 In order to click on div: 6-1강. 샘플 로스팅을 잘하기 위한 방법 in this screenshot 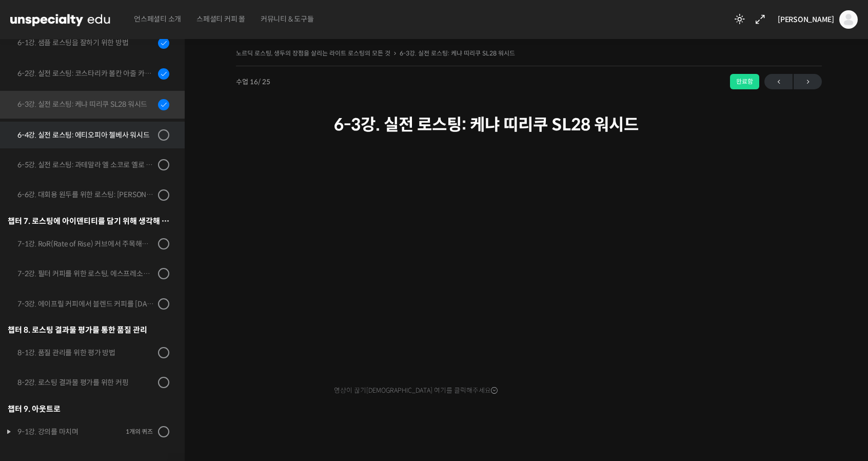, I will do `click(86, 42)`.